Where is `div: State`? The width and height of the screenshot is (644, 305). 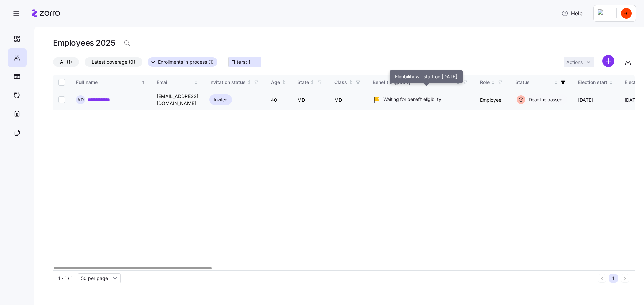
div: State is located at coordinates (303, 82).